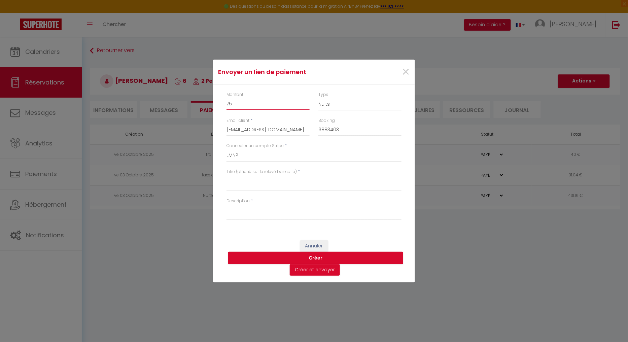  I want to click on button: Créer, so click(316, 258).